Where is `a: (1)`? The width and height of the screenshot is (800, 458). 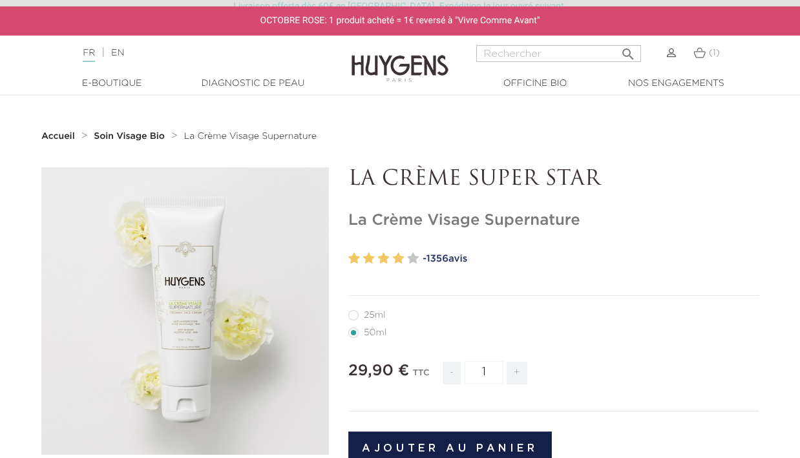
a: (1) is located at coordinates (707, 53).